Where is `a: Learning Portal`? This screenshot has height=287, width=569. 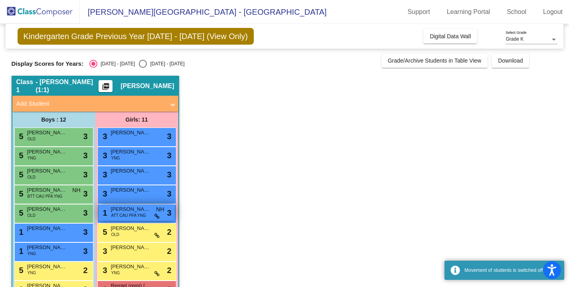 a: Learning Portal is located at coordinates (468, 12).